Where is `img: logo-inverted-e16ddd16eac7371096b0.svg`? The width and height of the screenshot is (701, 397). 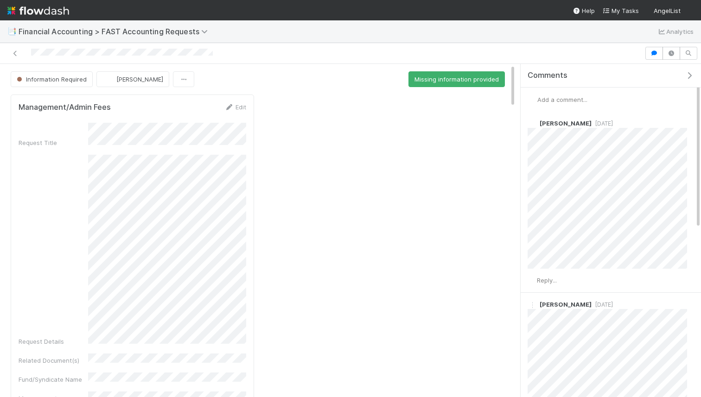 img: logo-inverted-e16ddd16eac7371096b0.svg is located at coordinates (38, 11).